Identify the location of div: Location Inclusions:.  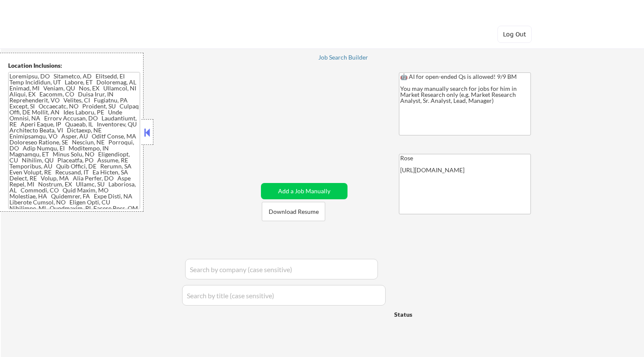
(74, 65).